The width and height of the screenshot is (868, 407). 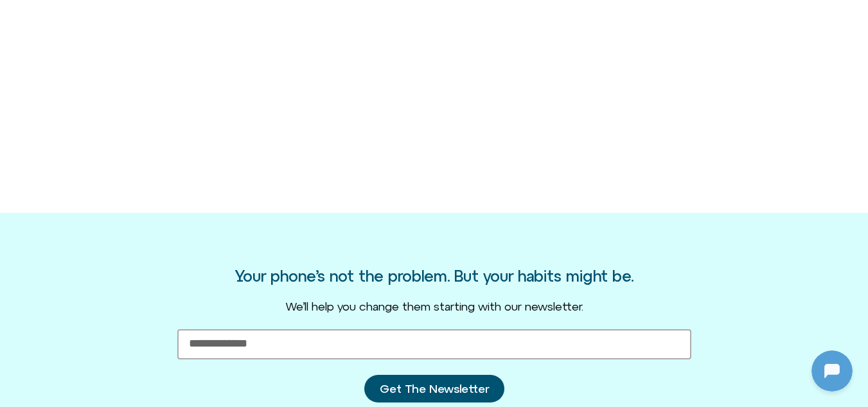 I want to click on h3: Your phone’s not the problem. But your habits might be., so click(x=434, y=275).